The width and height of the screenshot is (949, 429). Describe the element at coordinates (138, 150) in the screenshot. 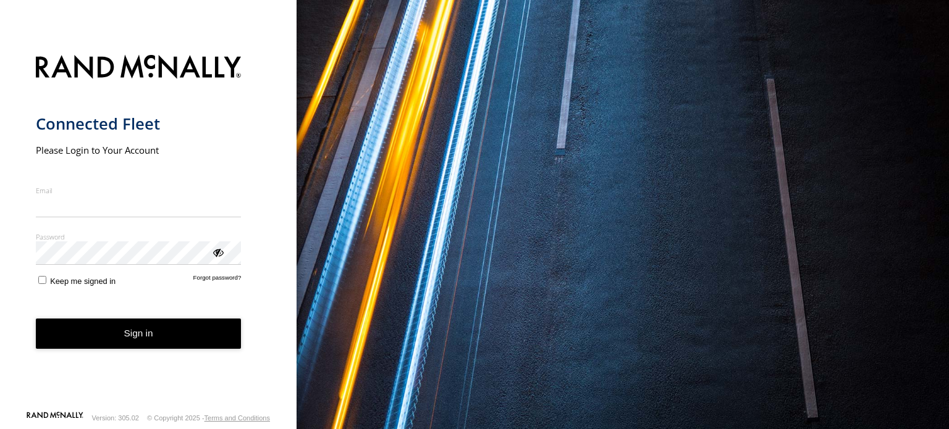

I see `h2: Please Login to Your Account` at that location.